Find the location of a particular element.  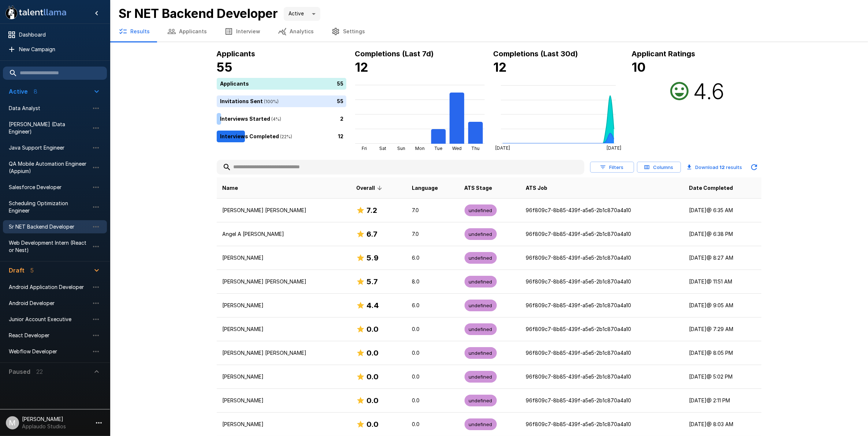

b: Completions (Last 30d) is located at coordinates (536, 54).